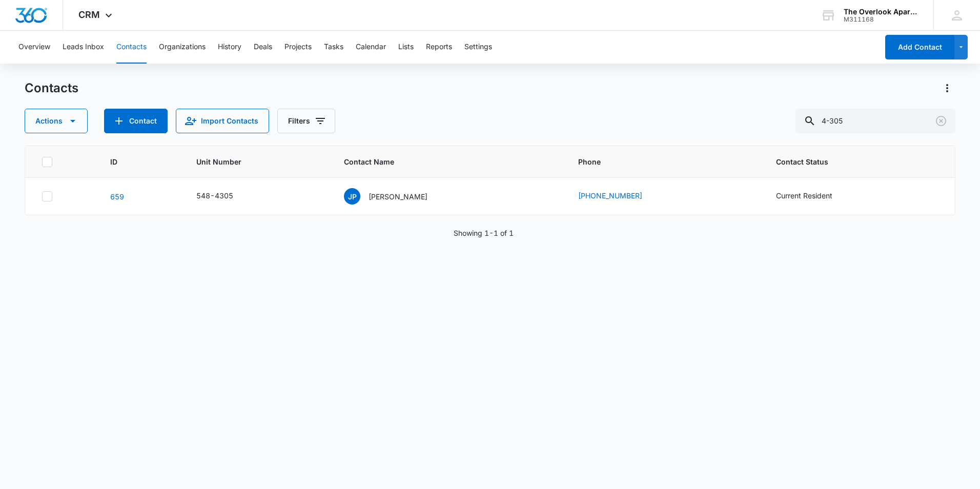 The height and width of the screenshot is (489, 980). What do you see at coordinates (117, 197) in the screenshot?
I see `a: Navigate to contact details page for Joseph Pastina` at bounding box center [117, 197].